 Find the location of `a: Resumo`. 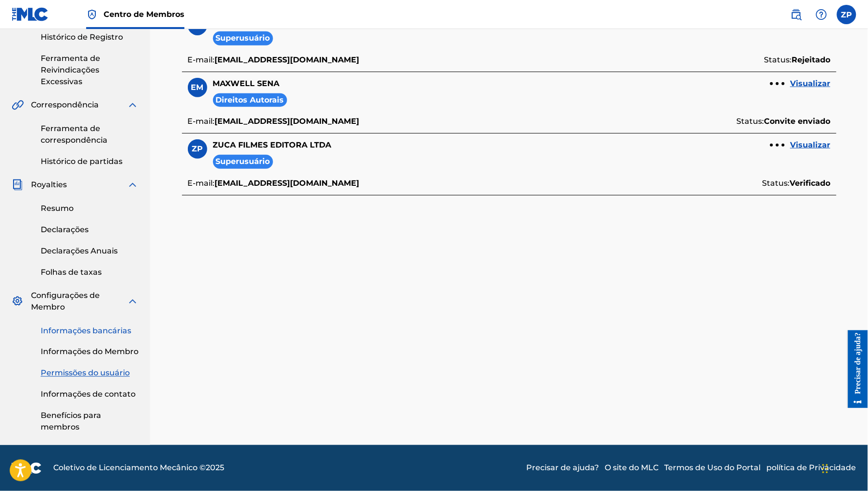

a: Resumo is located at coordinates (90, 209).